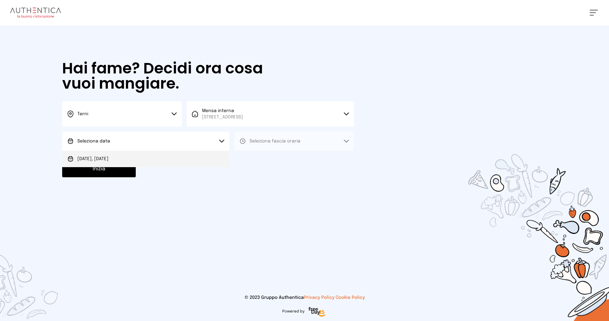 The height and width of the screenshot is (321, 609). What do you see at coordinates (304, 298) in the screenshot?
I see `p: © 2023 Gruppo Authentica` at bounding box center [304, 298].